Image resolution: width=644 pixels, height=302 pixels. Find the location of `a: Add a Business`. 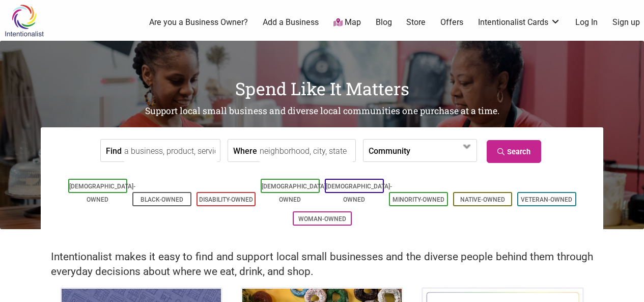

a: Add a Business is located at coordinates (291, 23).